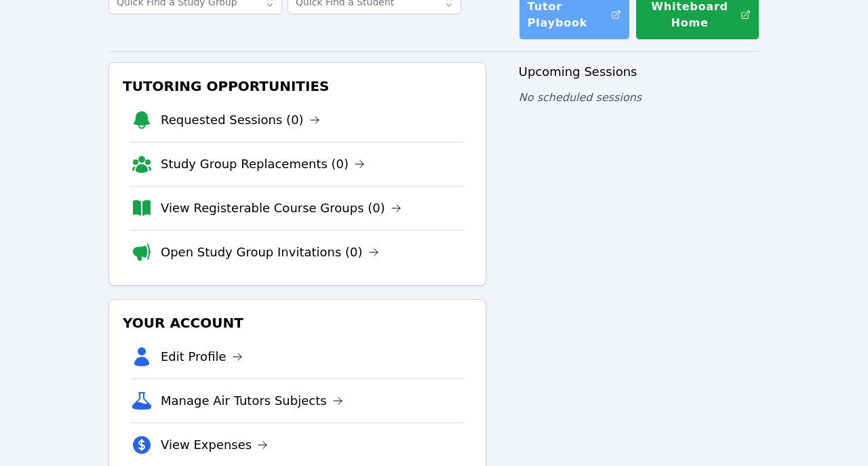  Describe the element at coordinates (240, 120) in the screenshot. I see `a: Requested Sessions (0)` at that location.